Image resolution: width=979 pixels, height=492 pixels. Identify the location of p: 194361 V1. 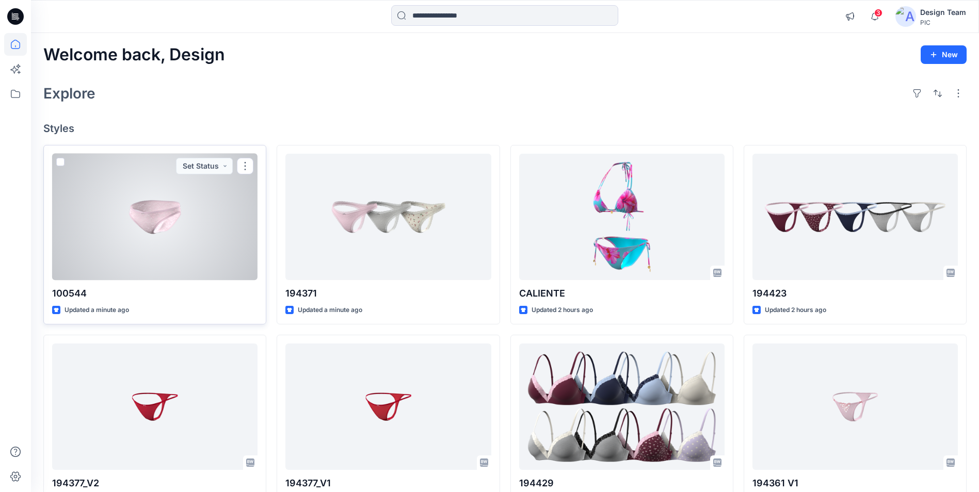
(855, 483).